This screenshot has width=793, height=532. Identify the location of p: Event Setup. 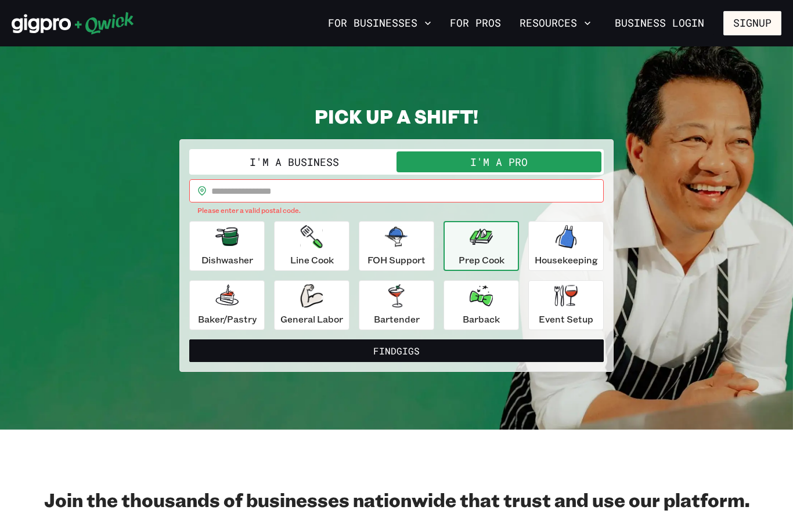
(566, 319).